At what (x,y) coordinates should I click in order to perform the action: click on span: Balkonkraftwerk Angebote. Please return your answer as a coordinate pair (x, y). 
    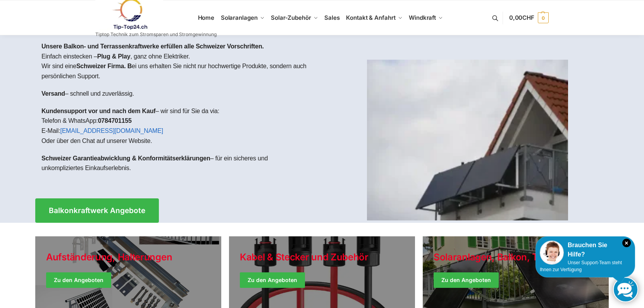
    Looking at the image, I should click on (97, 210).